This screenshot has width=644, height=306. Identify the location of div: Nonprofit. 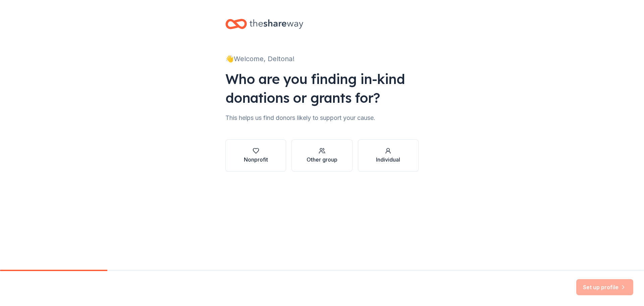
(256, 160).